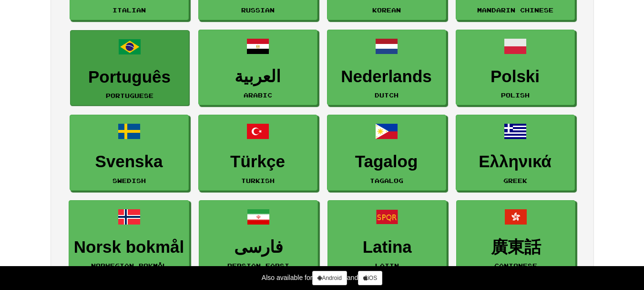 Image resolution: width=644 pixels, height=290 pixels. What do you see at coordinates (516, 265) in the screenshot?
I see `small: Cantonese` at bounding box center [516, 265].